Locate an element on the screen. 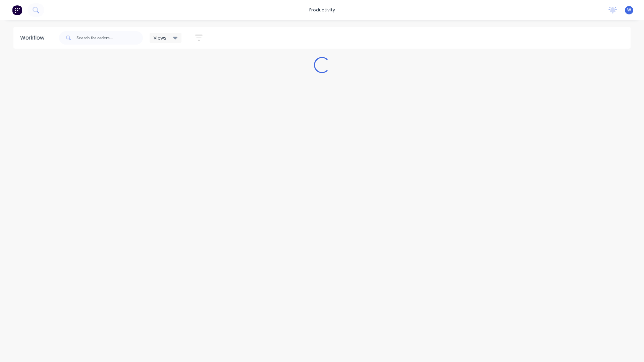  div: productivity is located at coordinates (322, 10).